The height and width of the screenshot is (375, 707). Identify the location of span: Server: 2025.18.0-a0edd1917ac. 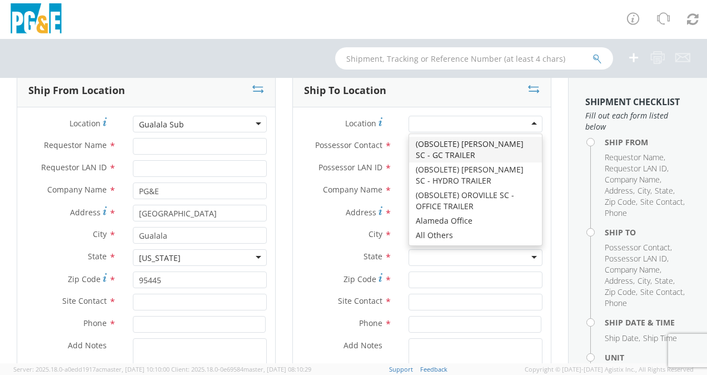
(91, 369).